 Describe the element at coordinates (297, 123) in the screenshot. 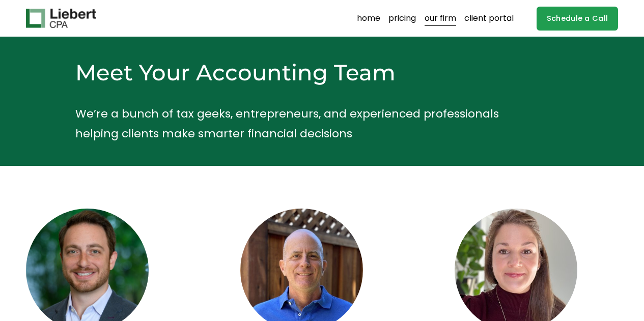

I see `p: We’re a bunch of tax geeks, entrepreneurs, and experienced professionals helping clients make sma...` at that location.